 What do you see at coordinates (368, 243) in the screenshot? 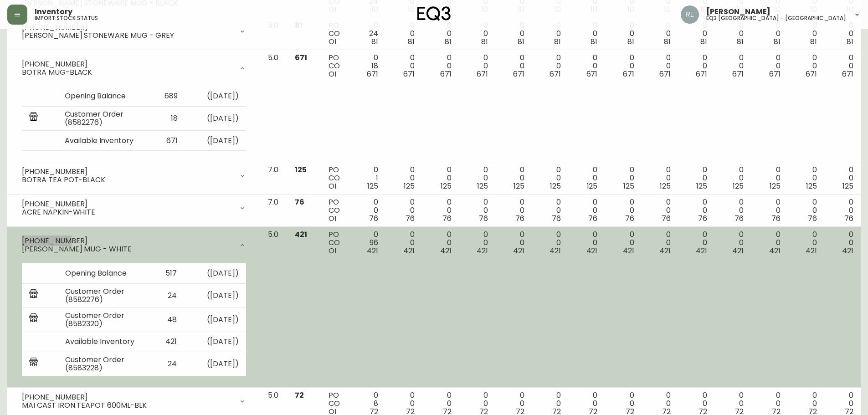
I see `div: 0 96` at bounding box center [368, 243].